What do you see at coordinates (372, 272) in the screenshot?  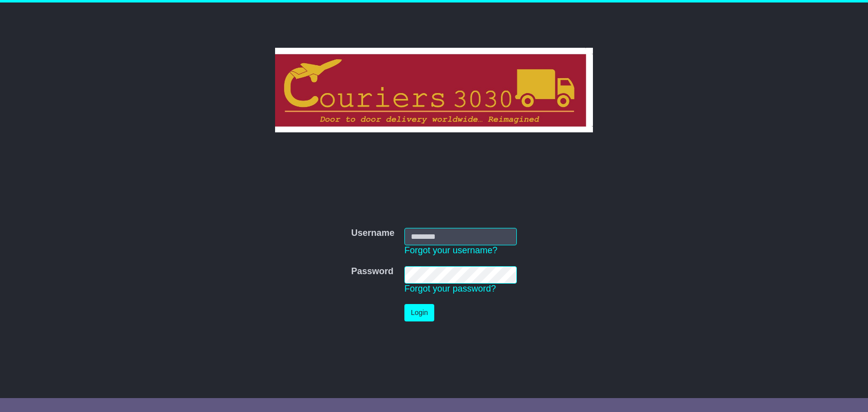 I see `label: Password` at bounding box center [372, 272].